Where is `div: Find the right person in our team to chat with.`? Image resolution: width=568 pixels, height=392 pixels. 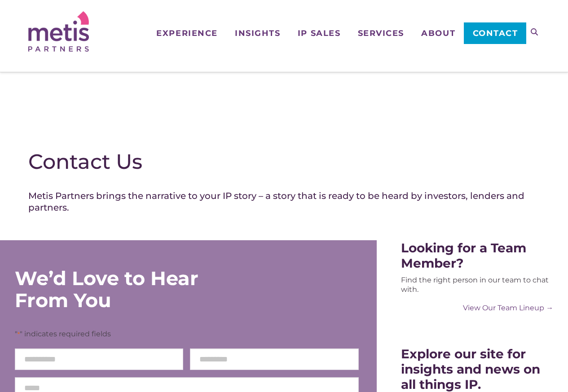
div: Find the right person in our team to chat with. is located at coordinates (477, 285).